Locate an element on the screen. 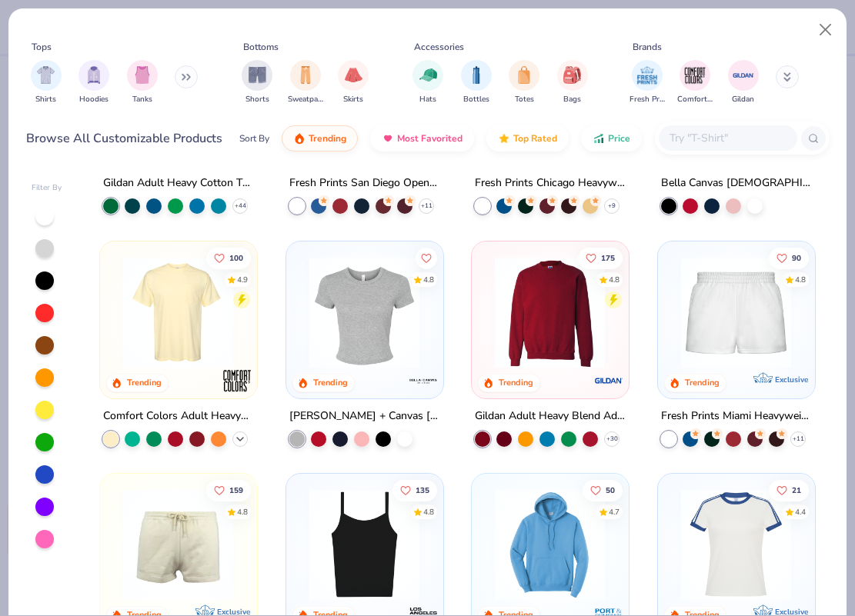  span: 135 is located at coordinates (422, 490).